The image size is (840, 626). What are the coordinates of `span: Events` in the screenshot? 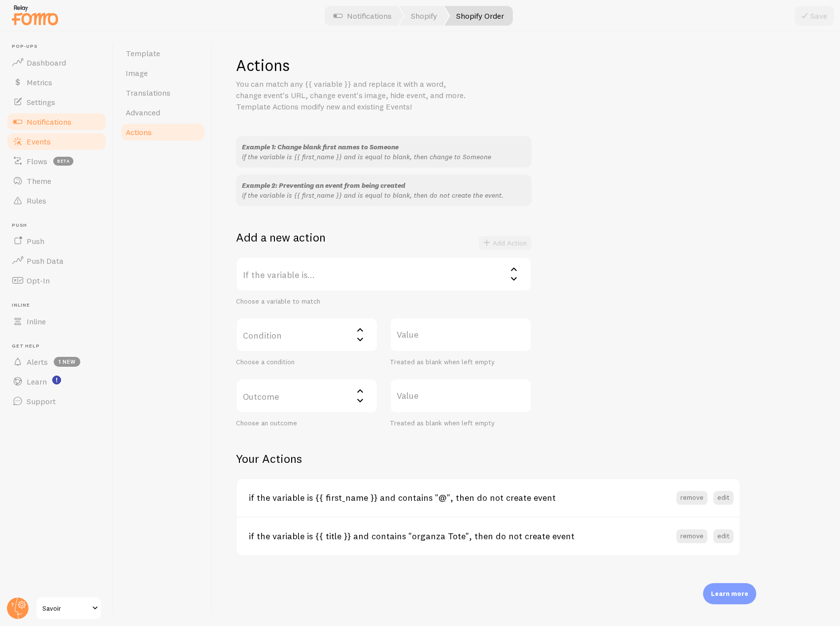 It's located at (38, 141).